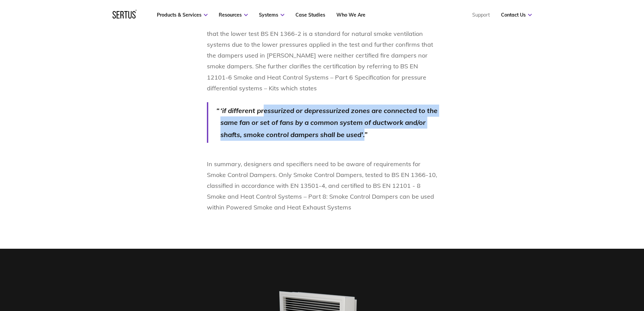  I want to click on a: Products & Services, so click(182, 15).